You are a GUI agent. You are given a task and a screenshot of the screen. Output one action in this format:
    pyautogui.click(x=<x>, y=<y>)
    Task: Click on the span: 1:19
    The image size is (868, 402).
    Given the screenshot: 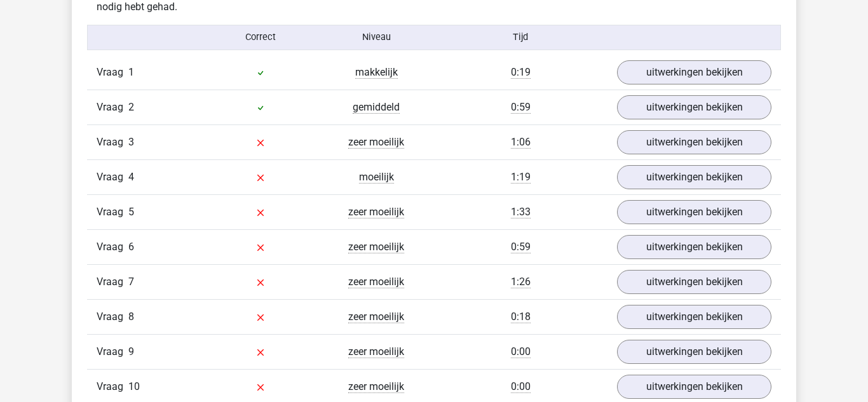 What is the action you would take?
    pyautogui.click(x=521, y=177)
    